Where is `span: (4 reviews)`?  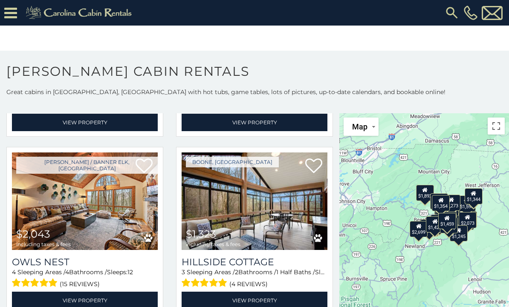 span: (4 reviews) is located at coordinates (248, 284).